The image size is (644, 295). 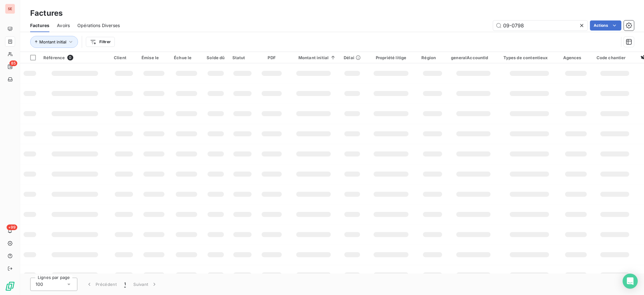 I want to click on div: PDF, so click(x=271, y=57).